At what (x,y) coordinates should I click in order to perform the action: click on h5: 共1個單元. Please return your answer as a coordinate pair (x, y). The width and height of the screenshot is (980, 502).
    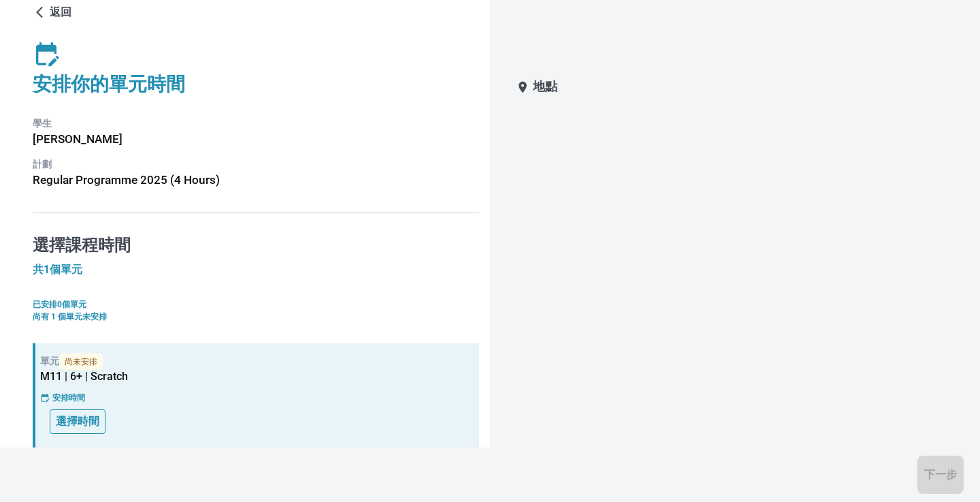
    Looking at the image, I should click on (256, 269).